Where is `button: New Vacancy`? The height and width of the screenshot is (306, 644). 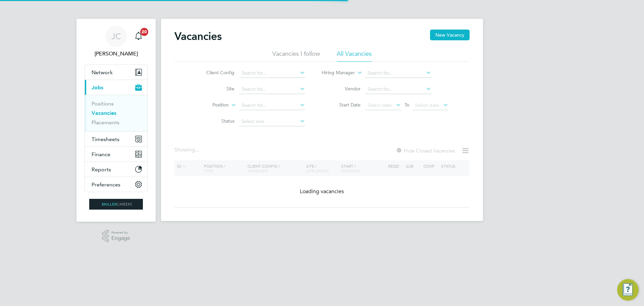
button: New Vacancy is located at coordinates (450, 35).